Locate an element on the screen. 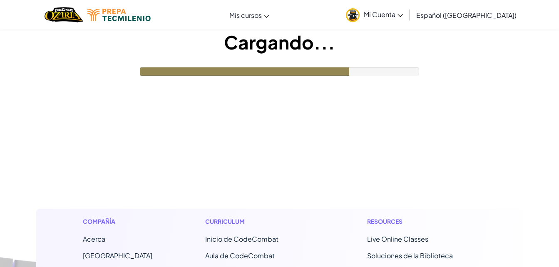 This screenshot has height=267, width=559. a: Aula de CodeCombat is located at coordinates (240, 255).